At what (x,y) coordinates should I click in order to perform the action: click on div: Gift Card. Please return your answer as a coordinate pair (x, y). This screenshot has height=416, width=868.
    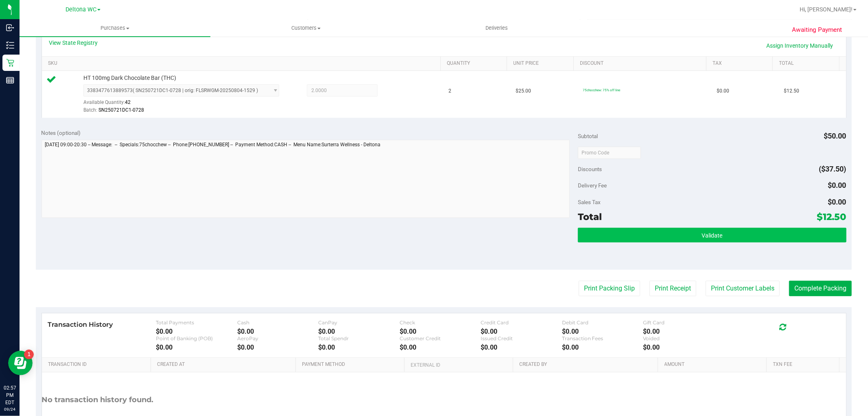
    Looking at the image, I should click on (683, 322).